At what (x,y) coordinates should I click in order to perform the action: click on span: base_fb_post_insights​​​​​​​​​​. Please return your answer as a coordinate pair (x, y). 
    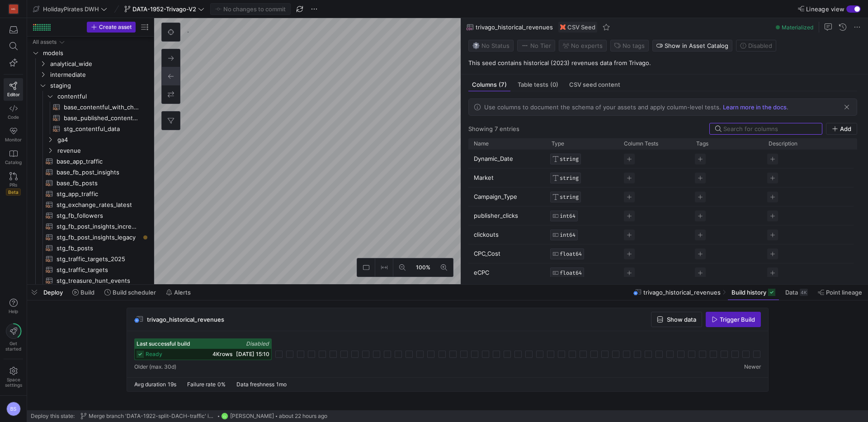
    Looking at the image, I should click on (98, 172).